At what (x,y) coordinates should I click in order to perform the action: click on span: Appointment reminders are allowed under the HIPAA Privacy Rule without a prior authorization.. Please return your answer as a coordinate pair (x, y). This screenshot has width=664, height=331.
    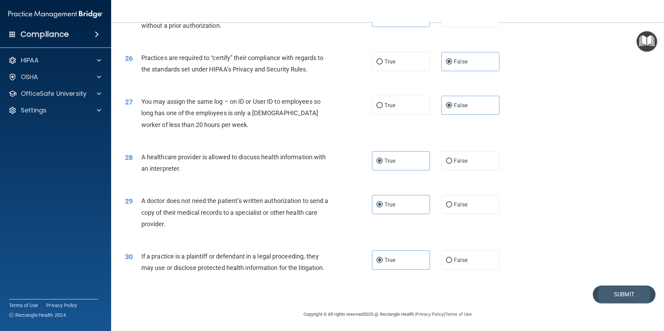
    Looking at the image, I should click on (233, 19).